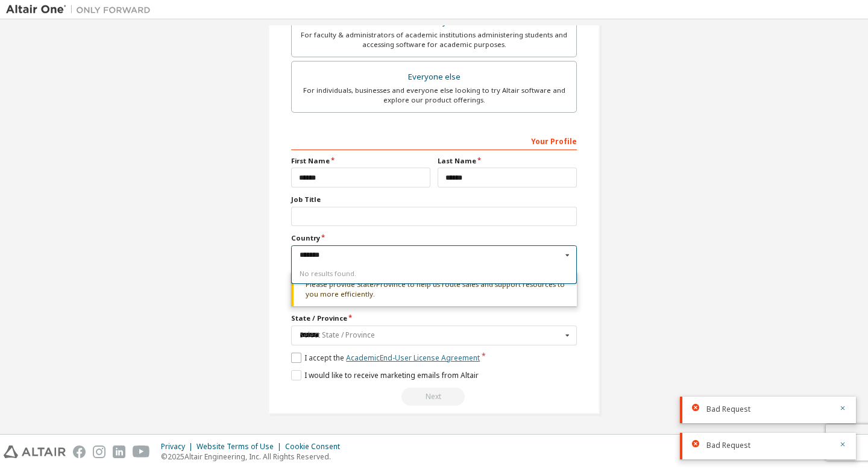  I want to click on label: I accept the, so click(386, 358).